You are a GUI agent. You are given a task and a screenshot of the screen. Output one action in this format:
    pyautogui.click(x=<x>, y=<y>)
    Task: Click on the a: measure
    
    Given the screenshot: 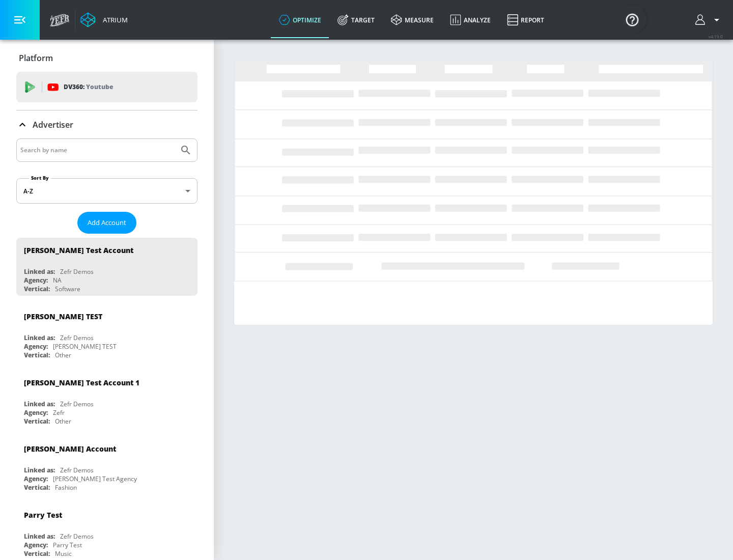 What is the action you would take?
    pyautogui.click(x=412, y=20)
    